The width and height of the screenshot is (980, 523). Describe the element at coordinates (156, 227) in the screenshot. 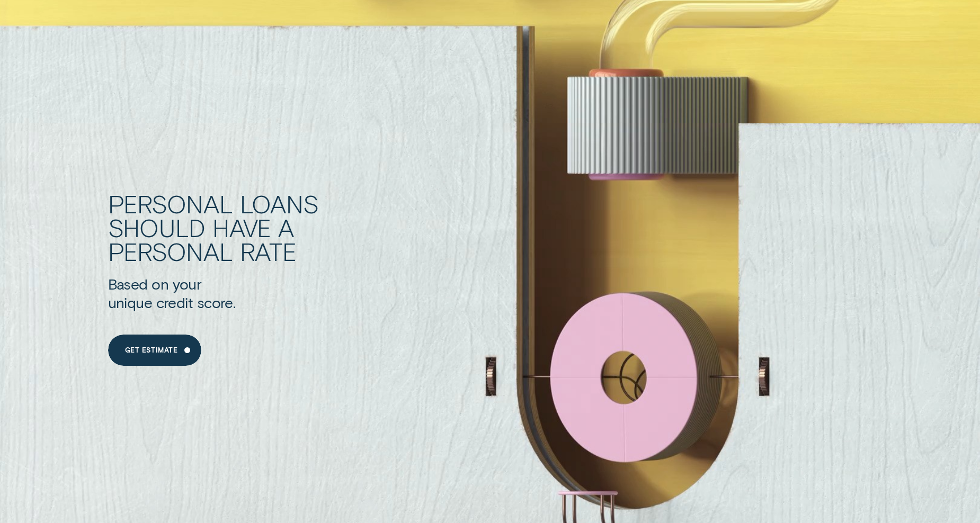

I see `div: should` at that location.